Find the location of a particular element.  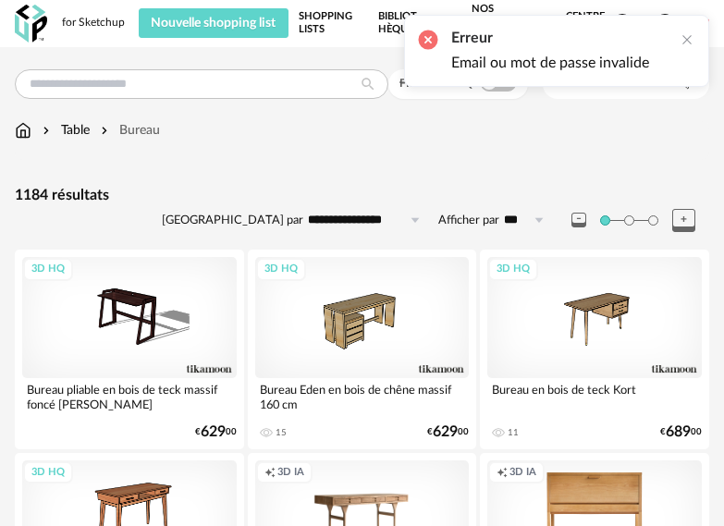

span: Filtre 3D HQ is located at coordinates (435, 83).